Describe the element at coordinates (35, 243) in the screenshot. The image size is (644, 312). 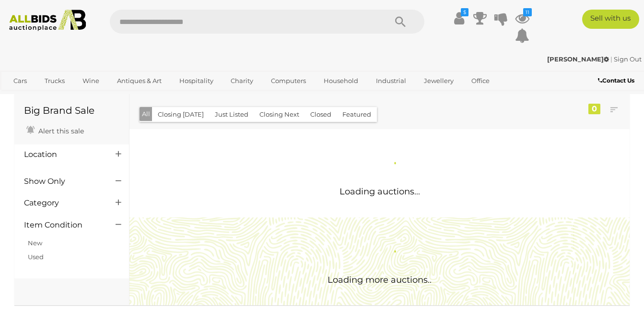
I see `a: New` at that location.